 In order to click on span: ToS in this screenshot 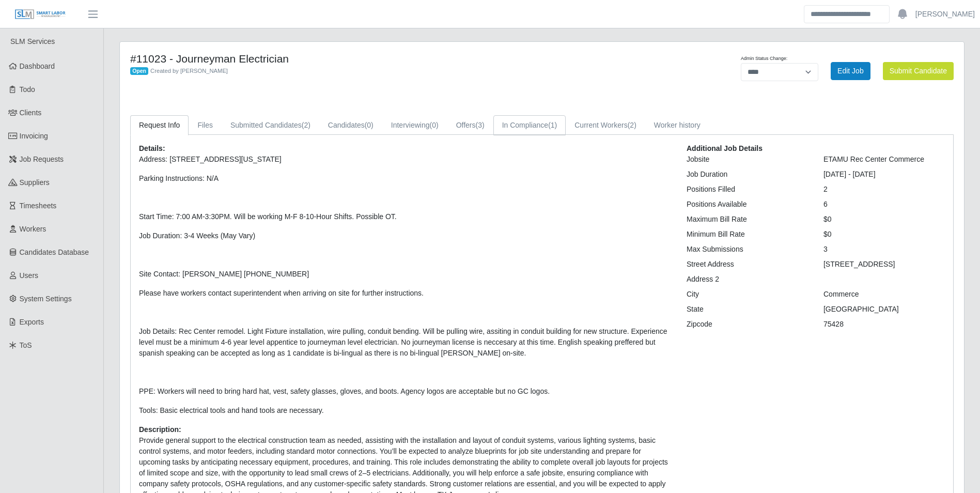, I will do `click(26, 345)`.